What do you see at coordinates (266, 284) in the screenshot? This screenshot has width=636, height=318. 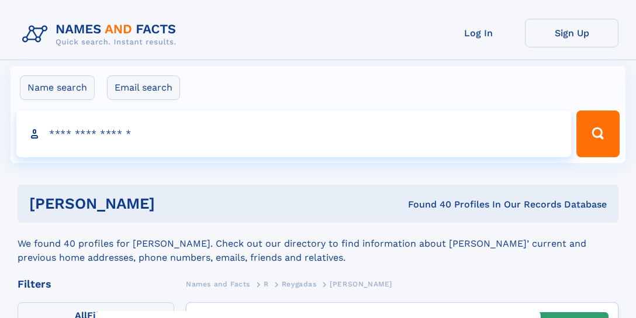 I see `span: R` at bounding box center [266, 284].